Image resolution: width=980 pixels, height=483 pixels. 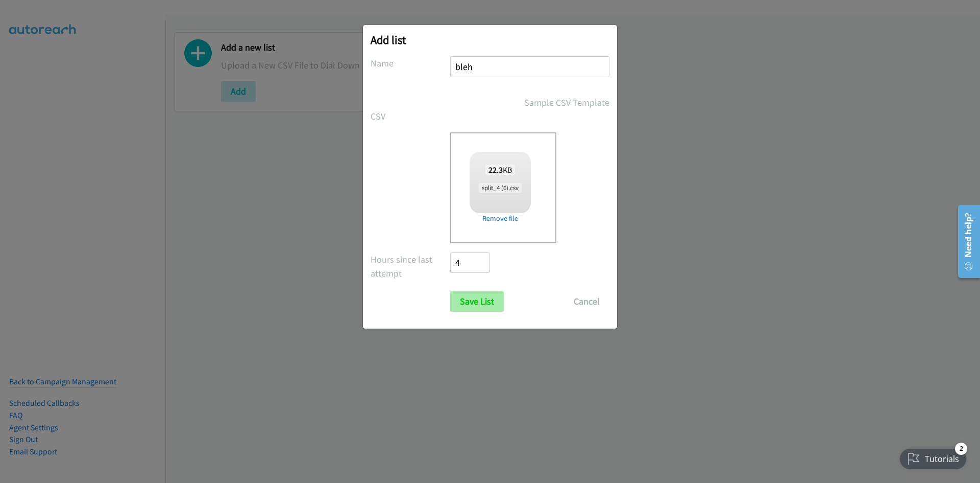 I want to click on div: Open Resource Center, so click(x=18, y=40).